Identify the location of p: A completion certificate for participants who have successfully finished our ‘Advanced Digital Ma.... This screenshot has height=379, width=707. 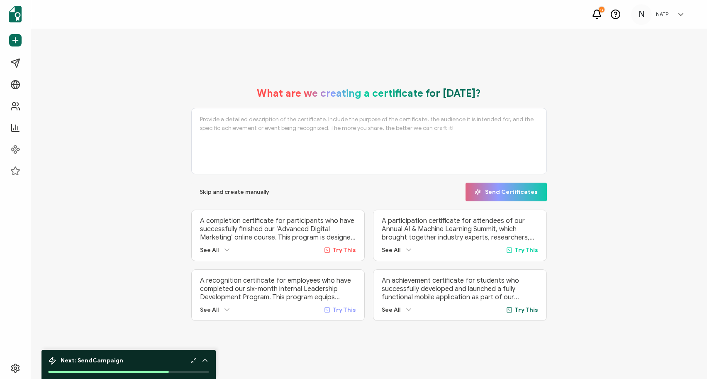
(278, 229).